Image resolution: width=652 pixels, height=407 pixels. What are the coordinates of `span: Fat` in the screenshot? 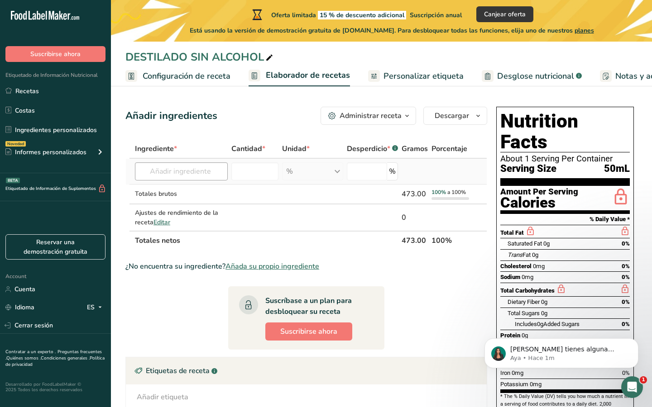 It's located at (519, 255).